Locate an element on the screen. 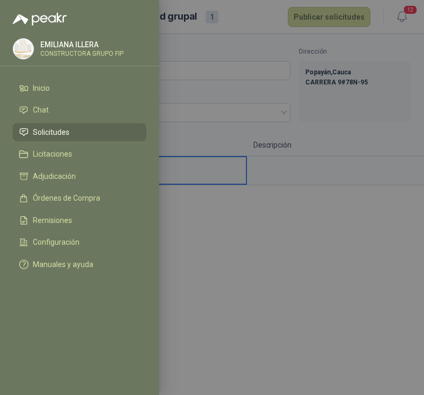  a: Licitaciones is located at coordinates (80, 154).